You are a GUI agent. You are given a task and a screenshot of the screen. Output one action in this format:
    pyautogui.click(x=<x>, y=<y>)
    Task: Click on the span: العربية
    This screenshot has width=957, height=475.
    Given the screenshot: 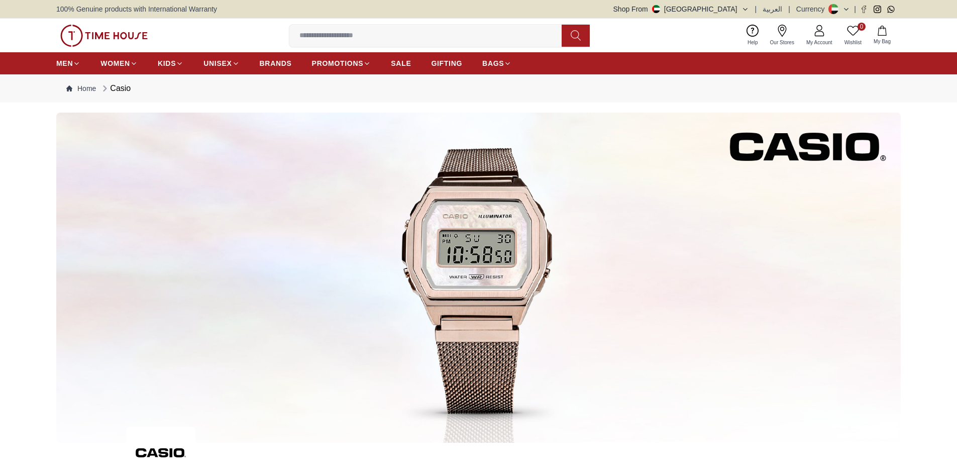 What is the action you would take?
    pyautogui.click(x=772, y=9)
    